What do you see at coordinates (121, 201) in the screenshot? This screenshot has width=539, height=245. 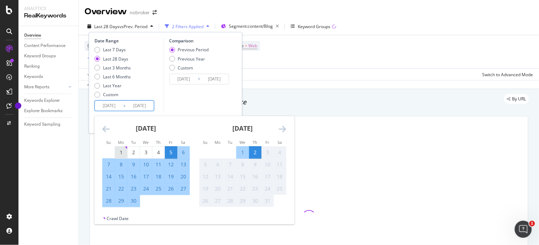 I see `td: Selected. Monday, September 29, 2025` at bounding box center [121, 201].